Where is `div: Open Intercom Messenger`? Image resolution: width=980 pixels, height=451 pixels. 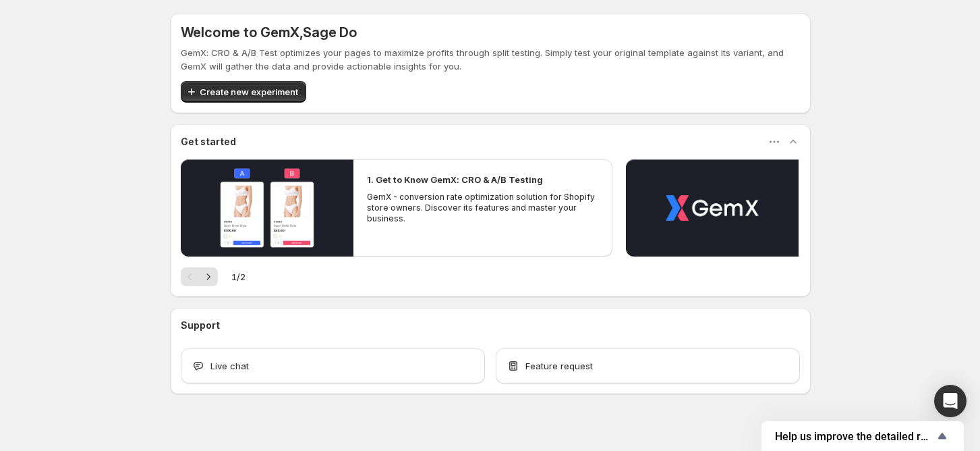
div: Open Intercom Messenger is located at coordinates (950, 401).